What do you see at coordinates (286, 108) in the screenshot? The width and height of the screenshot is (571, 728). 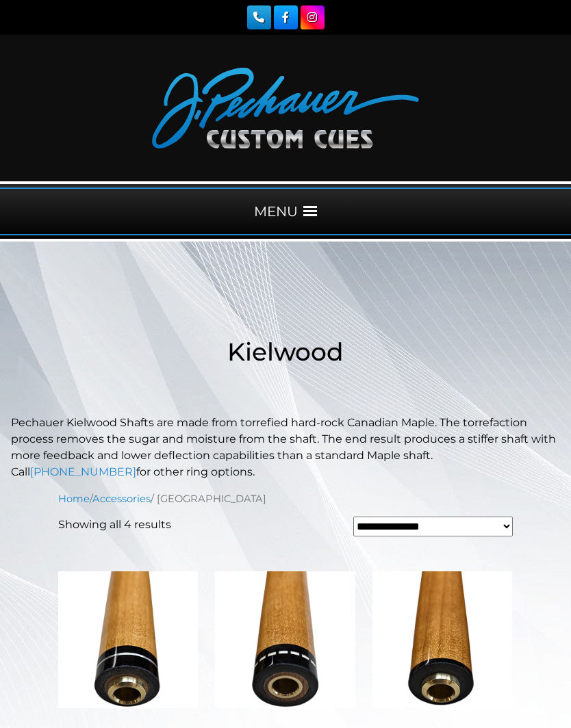 I see `img: Pechauer Custom Cues` at bounding box center [286, 108].